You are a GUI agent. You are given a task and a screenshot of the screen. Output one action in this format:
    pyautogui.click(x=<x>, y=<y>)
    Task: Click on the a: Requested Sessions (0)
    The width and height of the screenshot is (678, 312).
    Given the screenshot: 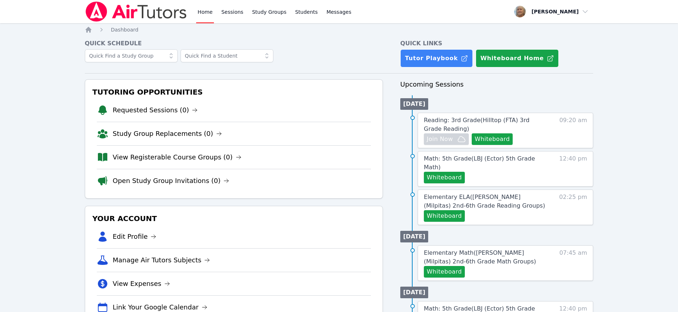 What is the action you would take?
    pyautogui.click(x=155, y=110)
    